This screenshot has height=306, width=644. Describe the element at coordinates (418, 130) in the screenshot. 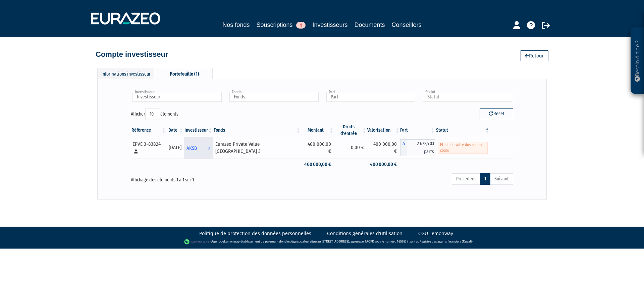

I see `th: Part: activer pour trier la colonne par ordre croissant` at that location.